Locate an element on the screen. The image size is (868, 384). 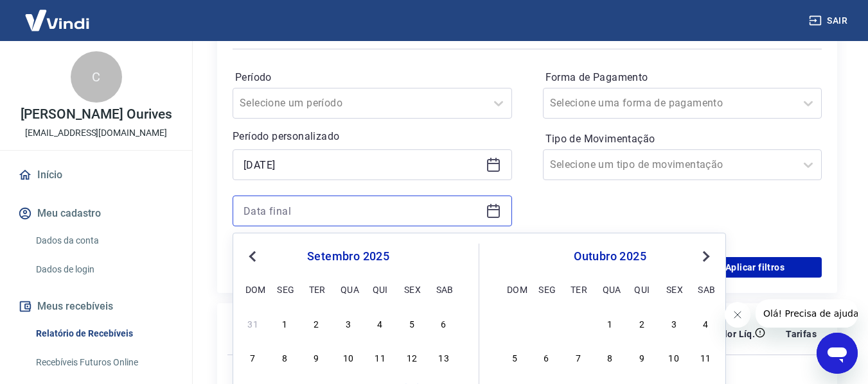
div: Choose quarta-feira, 10 de setembro de 2025 is located at coordinates (348, 357).